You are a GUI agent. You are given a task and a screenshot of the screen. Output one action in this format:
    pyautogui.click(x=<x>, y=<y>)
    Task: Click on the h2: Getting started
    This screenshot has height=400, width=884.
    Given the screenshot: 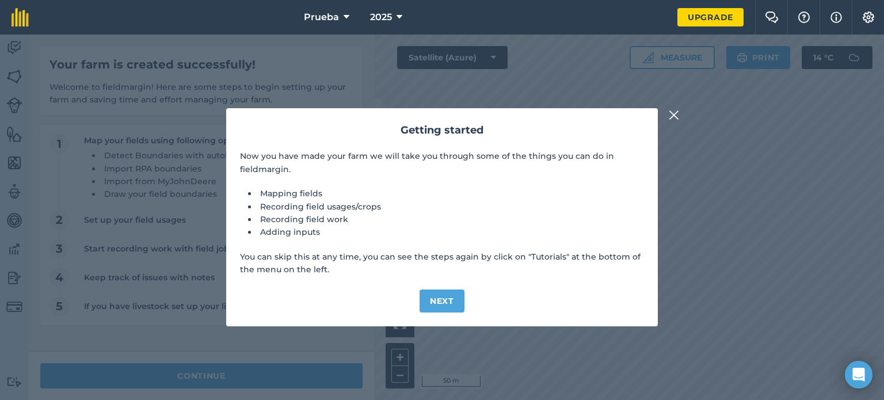 What is the action you would take?
    pyautogui.click(x=442, y=130)
    